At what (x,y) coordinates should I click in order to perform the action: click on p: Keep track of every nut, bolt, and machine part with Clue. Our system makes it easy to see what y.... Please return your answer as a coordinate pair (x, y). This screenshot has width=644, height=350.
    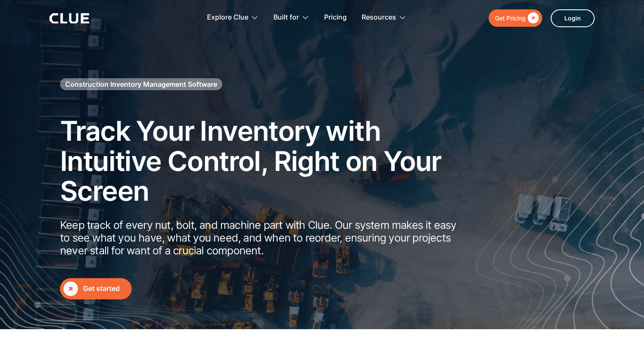
    Looking at the image, I should click on (262, 238).